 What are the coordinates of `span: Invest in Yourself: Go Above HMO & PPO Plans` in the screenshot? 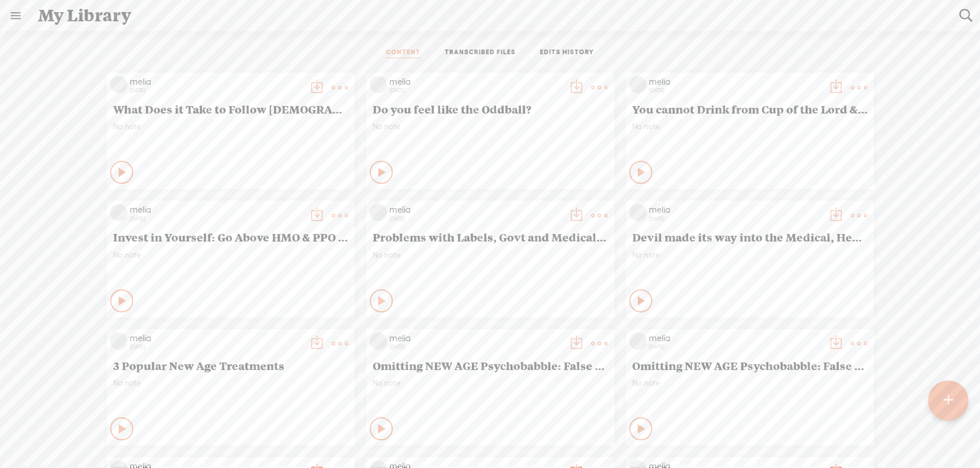 It's located at (231, 237).